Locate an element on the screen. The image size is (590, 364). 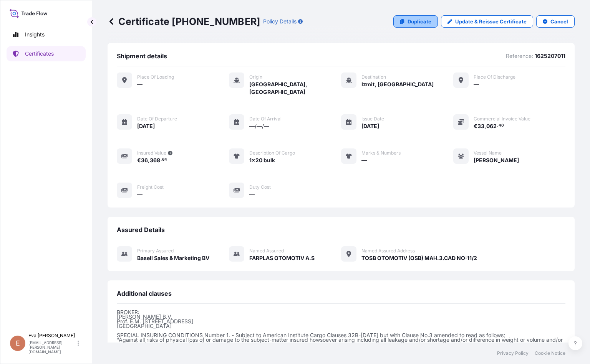
span: Issue Date is located at coordinates (372, 119).